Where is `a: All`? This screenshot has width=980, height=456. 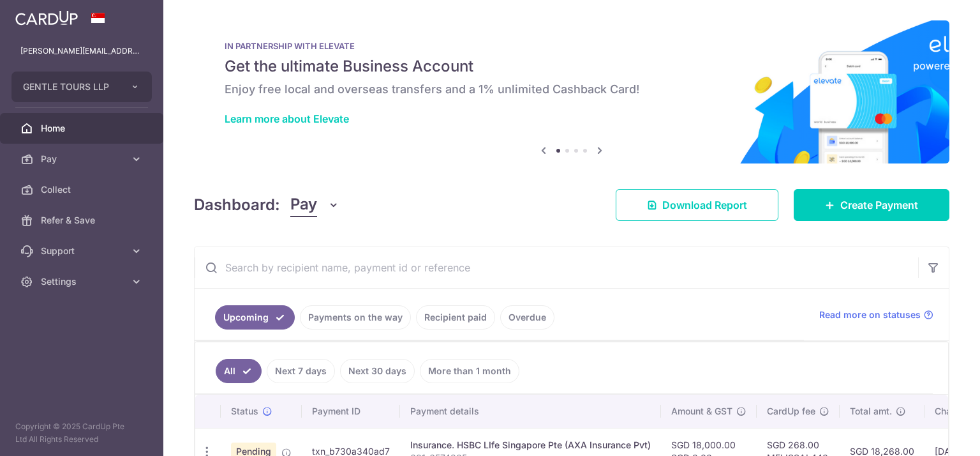 a: All is located at coordinates (239, 371).